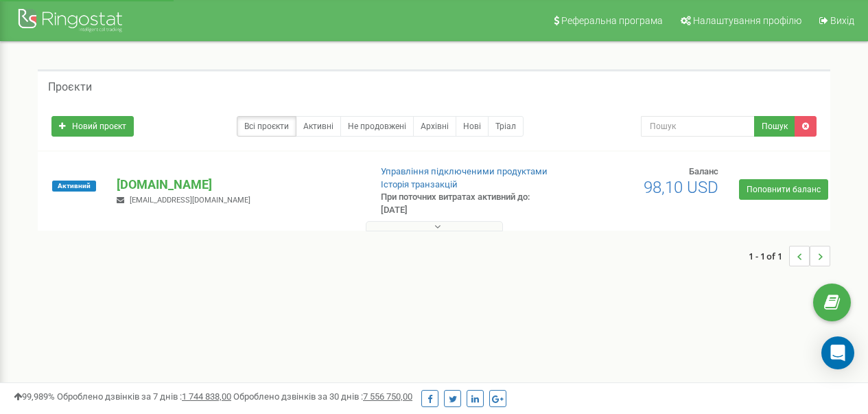 This screenshot has height=414, width=868. What do you see at coordinates (388, 396) in the screenshot?
I see `u: 7 556 750,00` at bounding box center [388, 396].